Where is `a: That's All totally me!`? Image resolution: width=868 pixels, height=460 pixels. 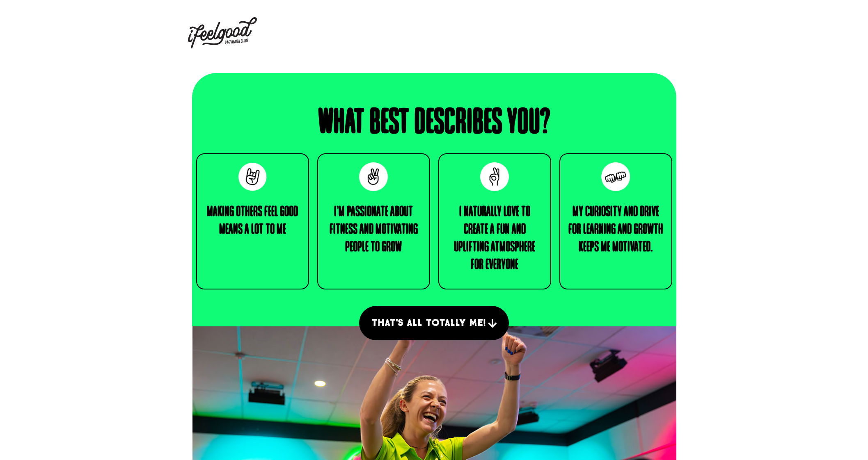 a: That's All totally me! is located at coordinates (434, 323).